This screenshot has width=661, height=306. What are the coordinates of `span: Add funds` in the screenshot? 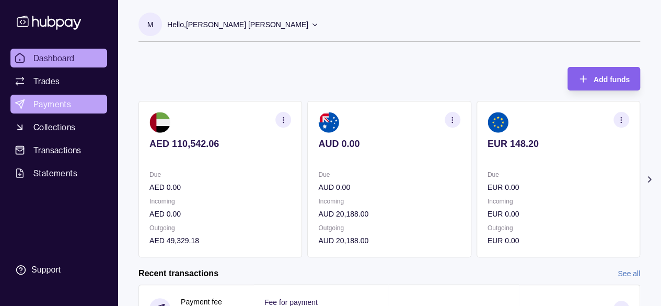 It's located at (611, 79).